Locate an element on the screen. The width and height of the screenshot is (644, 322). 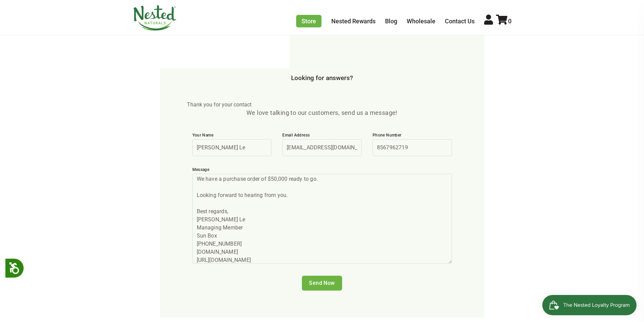
a: Blog is located at coordinates (391, 21).